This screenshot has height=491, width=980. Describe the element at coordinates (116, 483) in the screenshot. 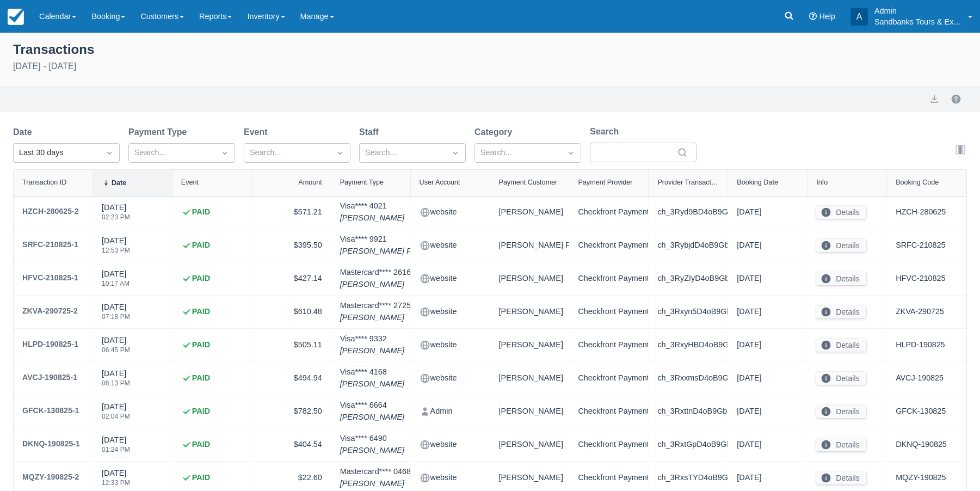

I see `div: 12:33 PM` at that location.